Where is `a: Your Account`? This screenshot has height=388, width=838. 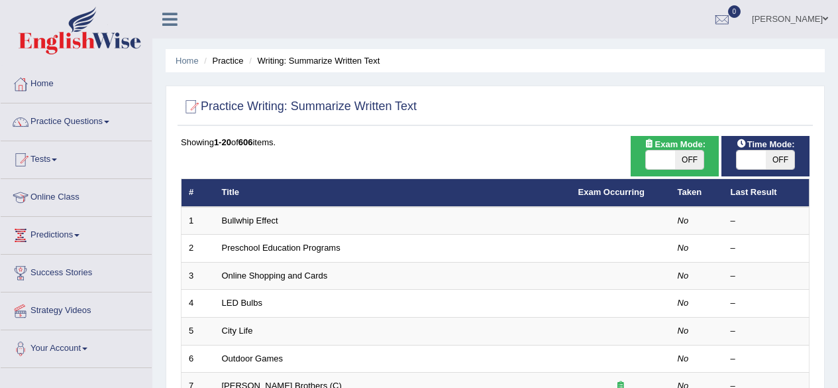 a: Your Account is located at coordinates (76, 347).